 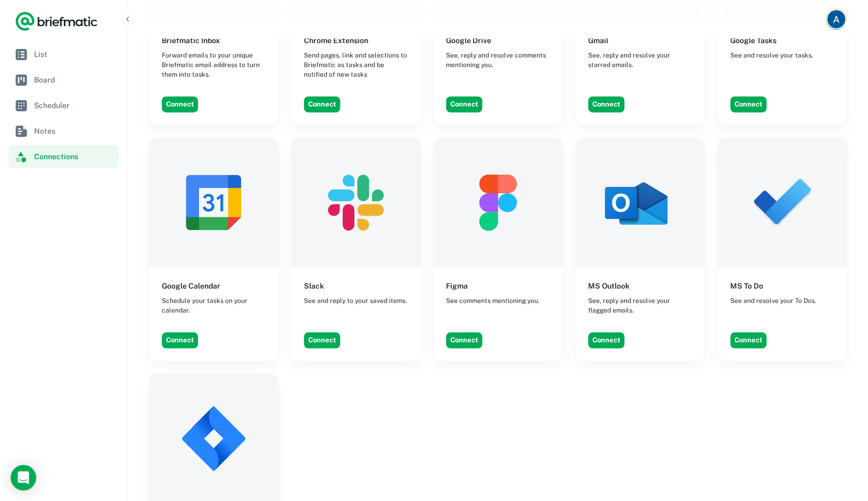 What do you see at coordinates (74, 106) in the screenshot?
I see `span: Scheduler` at bounding box center [74, 106].